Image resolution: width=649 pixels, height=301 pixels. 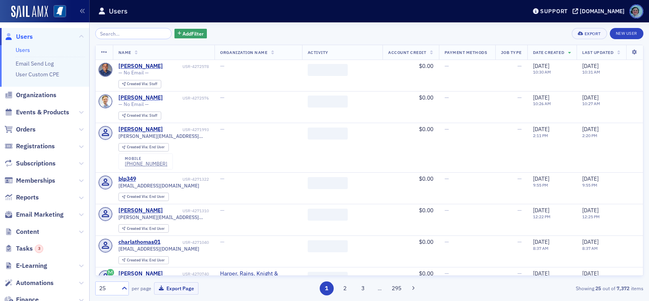 I want to click on div: Created Via: End User, so click(x=144, y=147).